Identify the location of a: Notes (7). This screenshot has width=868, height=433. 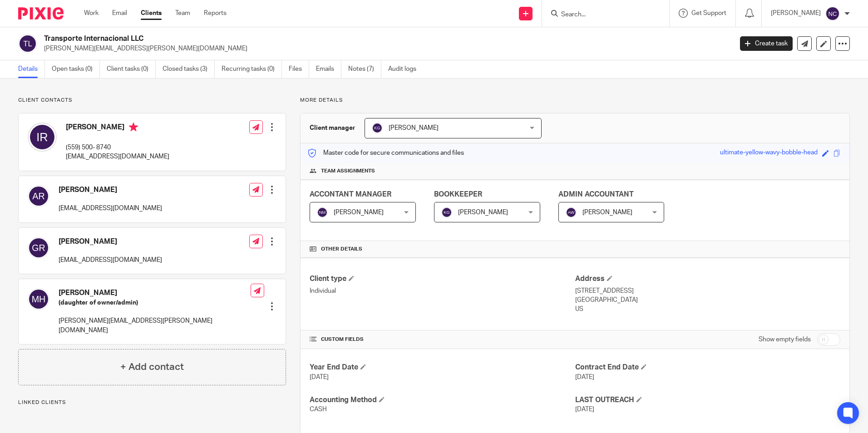
(365, 69).